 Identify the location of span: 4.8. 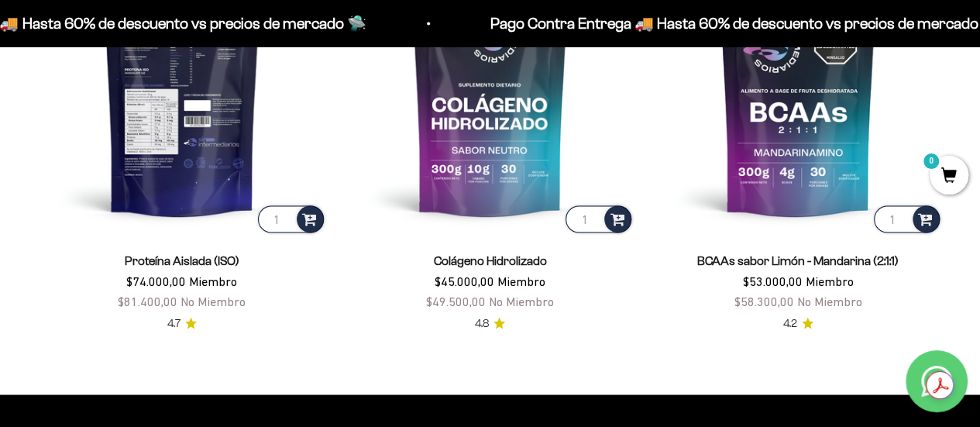
(481, 324).